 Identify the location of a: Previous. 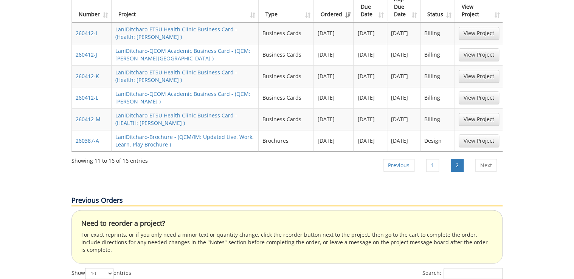
(398, 166).